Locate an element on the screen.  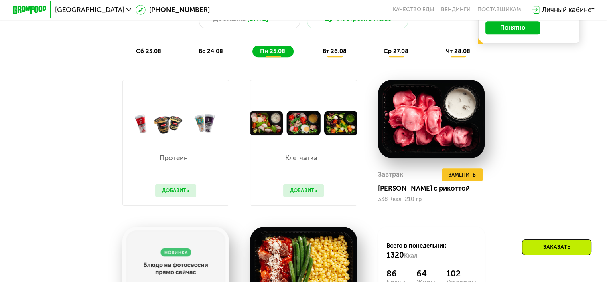
span: пн 25.08 is located at coordinates (272, 51).